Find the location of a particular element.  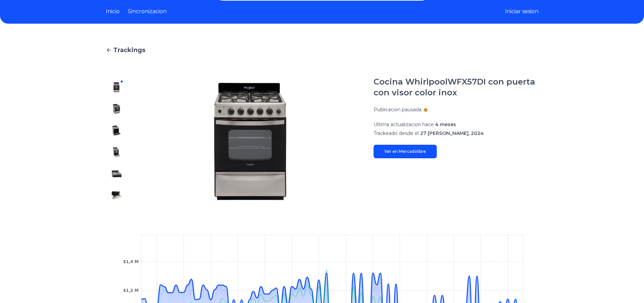

span: 4 meses is located at coordinates (445, 125).